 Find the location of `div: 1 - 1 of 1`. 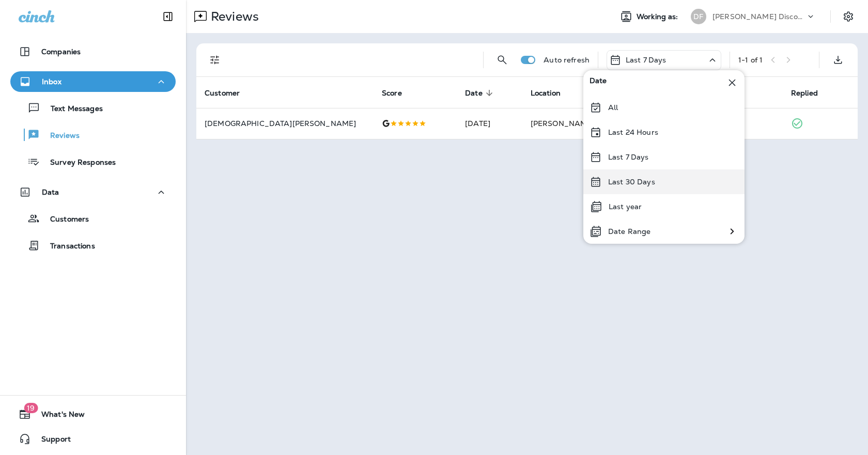

div: 1 - 1 of 1 is located at coordinates (750, 60).